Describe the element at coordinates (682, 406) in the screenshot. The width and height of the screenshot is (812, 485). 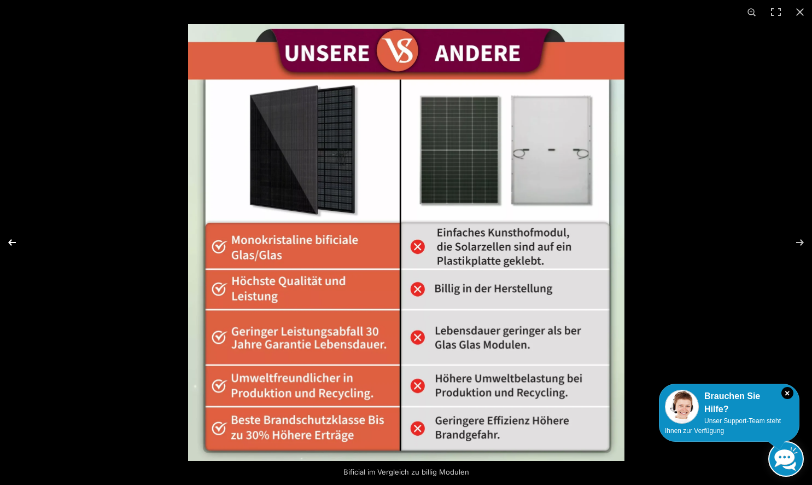
I see `img: Customer service` at that location.